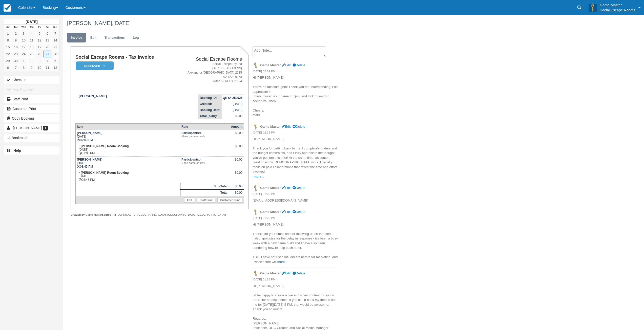  I want to click on a: 28, so click(55, 54).